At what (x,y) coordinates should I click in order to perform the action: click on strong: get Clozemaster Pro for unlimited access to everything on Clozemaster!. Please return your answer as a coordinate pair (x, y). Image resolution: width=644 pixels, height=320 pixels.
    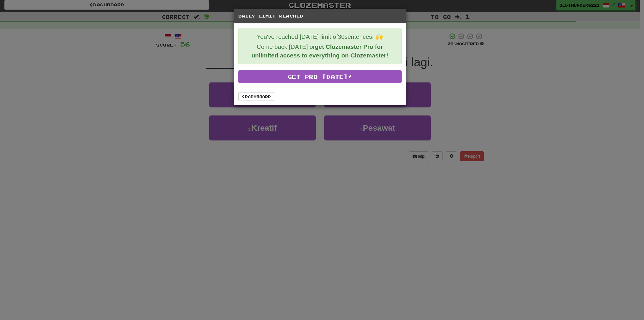
    Looking at the image, I should click on (320, 51).